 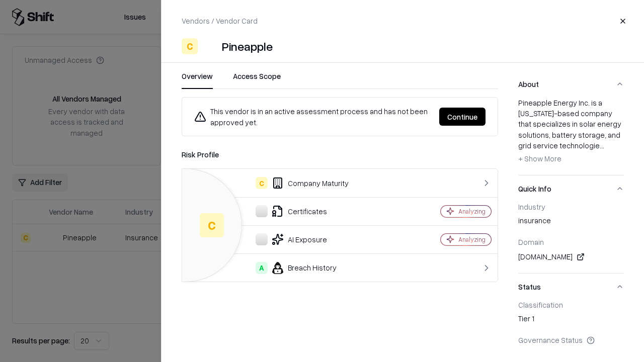 What do you see at coordinates (312, 117) in the screenshot?
I see `div: This vendor is in an active assessment process and has not been approved yet.` at bounding box center [312, 117].